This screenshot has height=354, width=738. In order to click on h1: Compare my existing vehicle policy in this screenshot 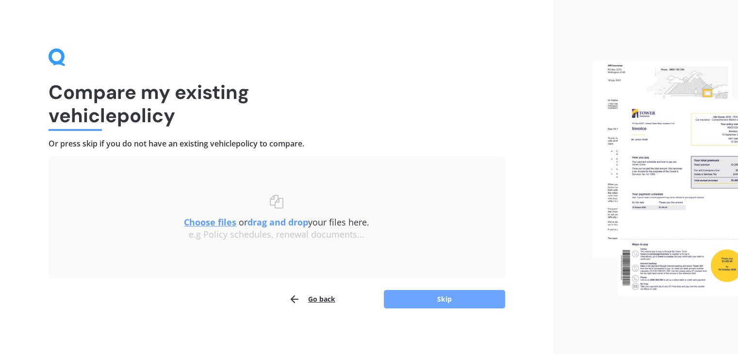, I will do `click(277, 104)`.